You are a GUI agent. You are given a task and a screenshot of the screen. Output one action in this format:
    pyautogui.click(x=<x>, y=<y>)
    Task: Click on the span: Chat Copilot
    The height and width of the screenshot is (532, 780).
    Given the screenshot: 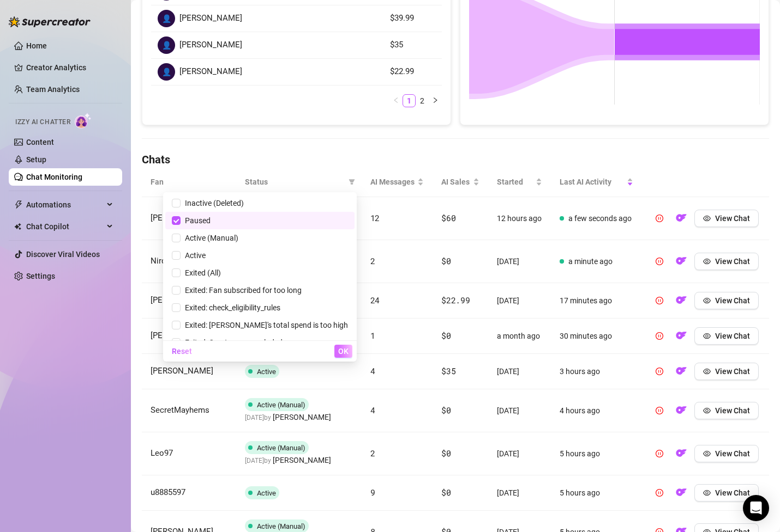 What is the action you would take?
    pyautogui.click(x=65, y=226)
    